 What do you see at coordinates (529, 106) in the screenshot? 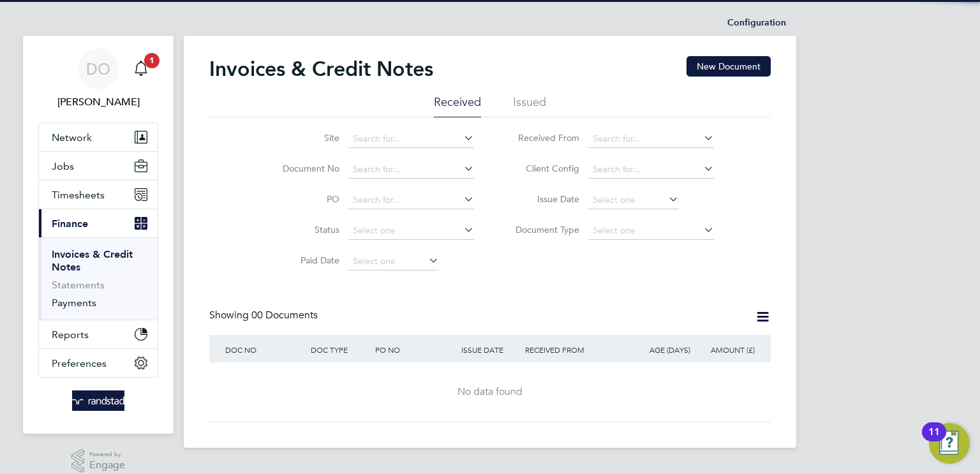
I see `li: Issued` at bounding box center [529, 106].